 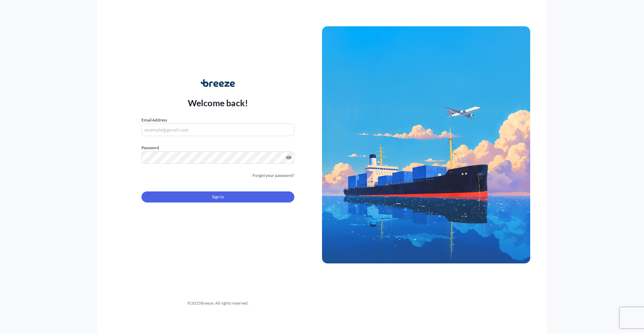 I want to click on input: example@gmail.com, so click(x=218, y=130).